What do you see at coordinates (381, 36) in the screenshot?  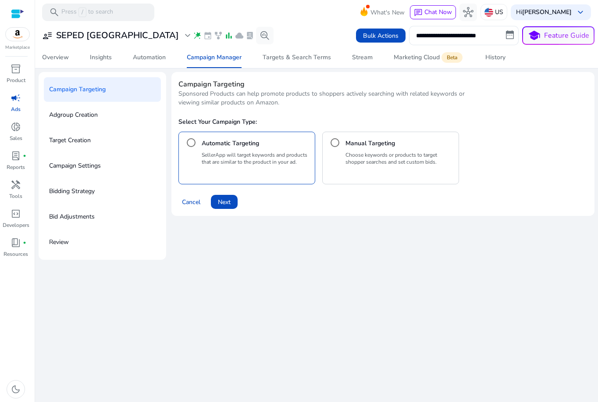 I see `button: Bulk Actions` at bounding box center [381, 36].